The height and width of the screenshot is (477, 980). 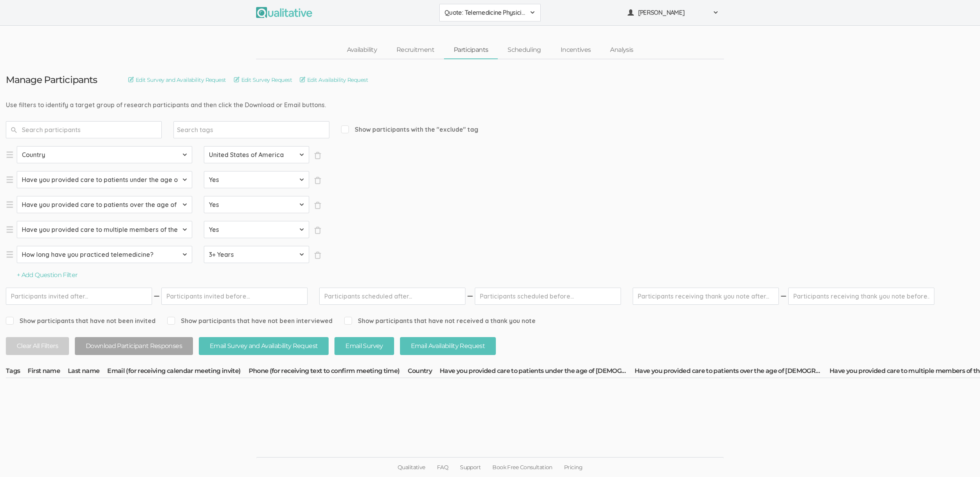 I want to click on button: + Add Question Filter, so click(x=47, y=275).